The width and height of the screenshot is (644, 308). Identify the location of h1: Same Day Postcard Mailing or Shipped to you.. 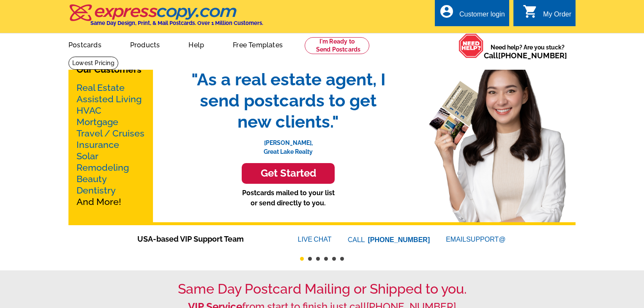
(322, 289).